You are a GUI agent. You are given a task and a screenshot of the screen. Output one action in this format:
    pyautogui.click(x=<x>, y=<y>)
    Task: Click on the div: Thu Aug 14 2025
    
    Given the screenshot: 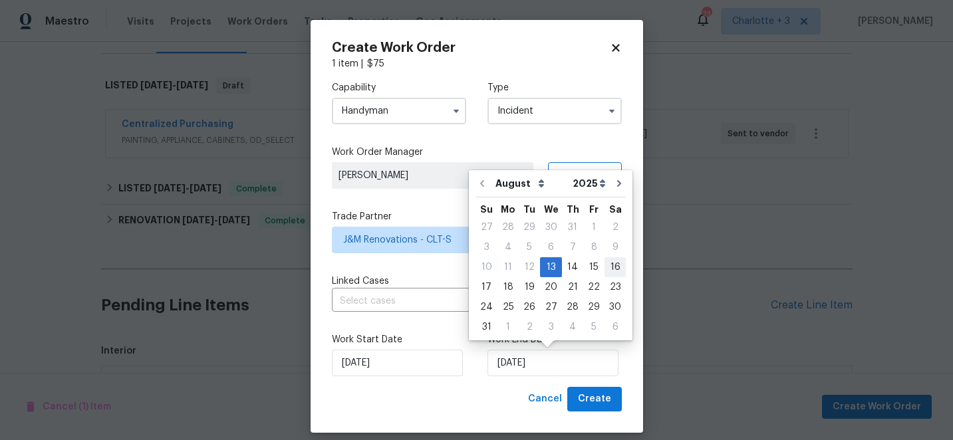 What is the action you would take?
    pyautogui.click(x=573, y=267)
    